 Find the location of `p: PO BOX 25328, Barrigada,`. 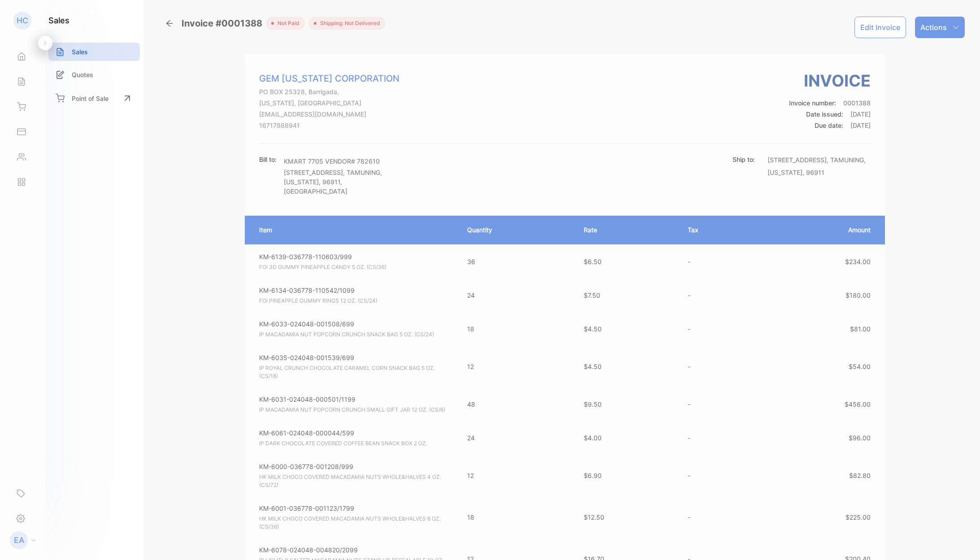

p: PO BOX 25328, Barrigada, is located at coordinates (330, 91).